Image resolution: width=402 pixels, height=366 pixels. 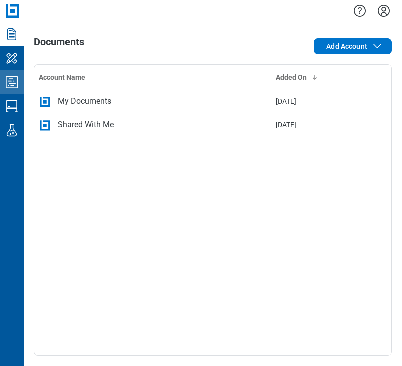 I want to click on div: Shared With Me, so click(x=86, y=125).